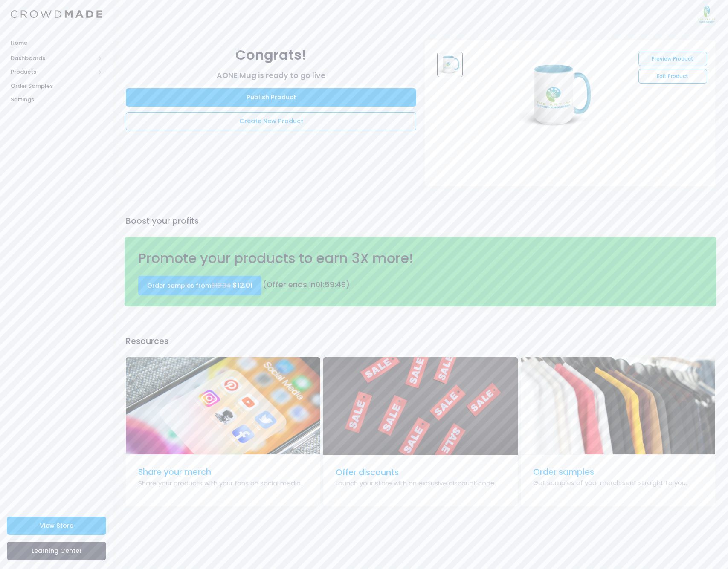  Describe the element at coordinates (56, 87) in the screenshot. I see `span: Order Samples` at that location.